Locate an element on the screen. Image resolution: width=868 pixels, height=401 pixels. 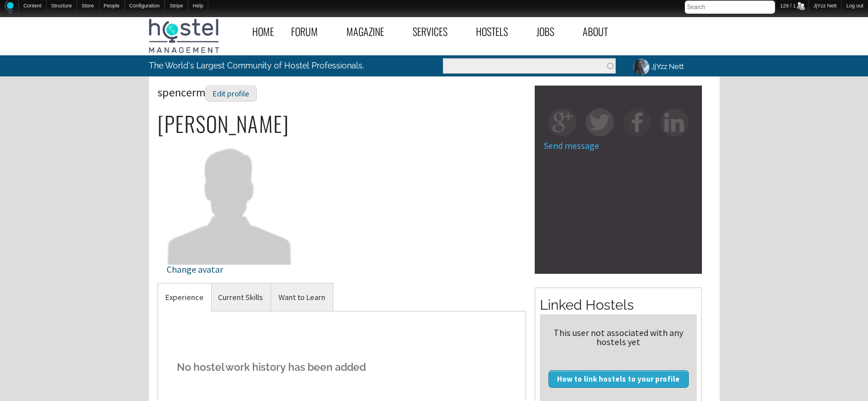
a: Want to Learn is located at coordinates (302, 297).